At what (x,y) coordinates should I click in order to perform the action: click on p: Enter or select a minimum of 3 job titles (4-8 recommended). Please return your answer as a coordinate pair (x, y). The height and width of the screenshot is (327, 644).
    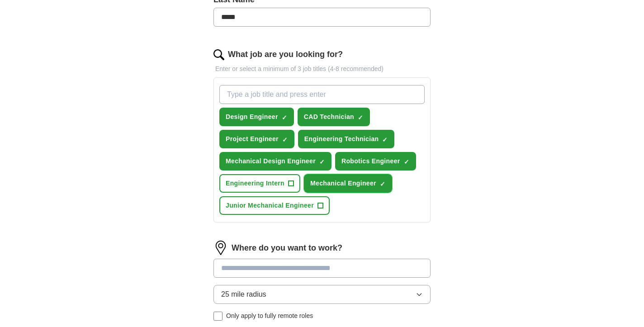
    Looking at the image, I should click on (322, 69).